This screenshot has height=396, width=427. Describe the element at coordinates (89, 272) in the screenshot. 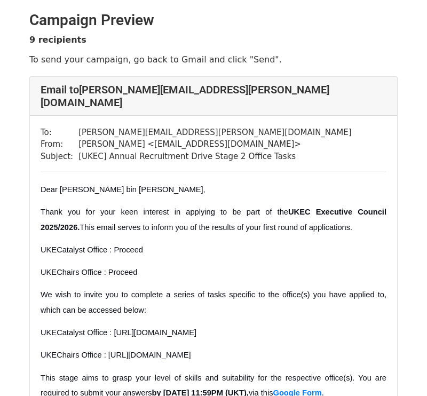

I see `span: UKEChairs Office : Proceed` at that location.